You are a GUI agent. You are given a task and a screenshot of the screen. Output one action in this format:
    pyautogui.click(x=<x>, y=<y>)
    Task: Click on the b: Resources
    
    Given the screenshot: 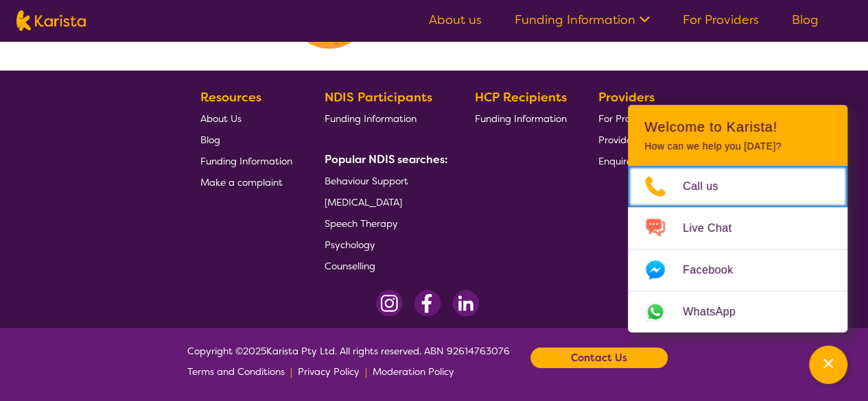 What is the action you would take?
    pyautogui.click(x=230, y=97)
    